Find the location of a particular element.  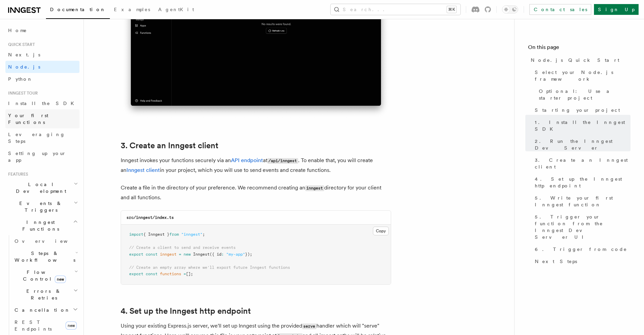

a: Starting your project is located at coordinates (581, 110).